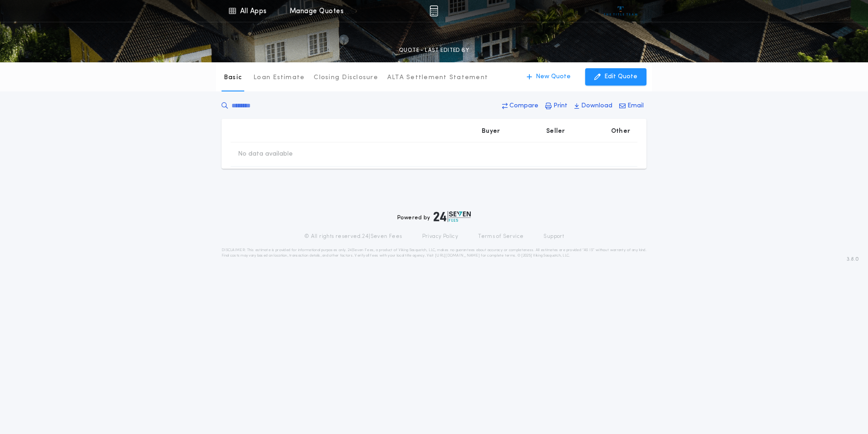 The width and height of the screenshot is (868, 434). I want to click on p: Edit Quote, so click(620, 77).